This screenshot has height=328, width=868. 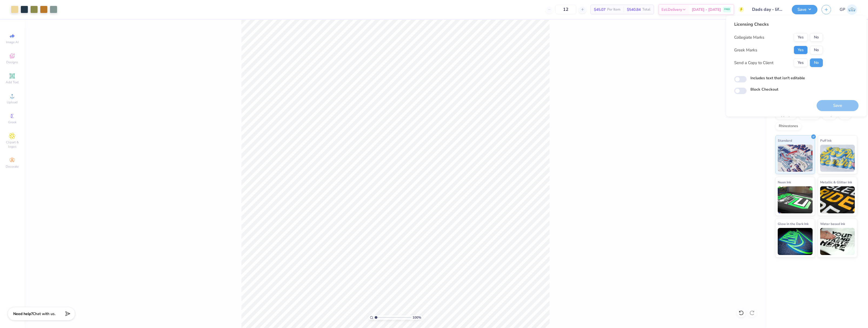 I want to click on a: GP, so click(x=848, y=9).